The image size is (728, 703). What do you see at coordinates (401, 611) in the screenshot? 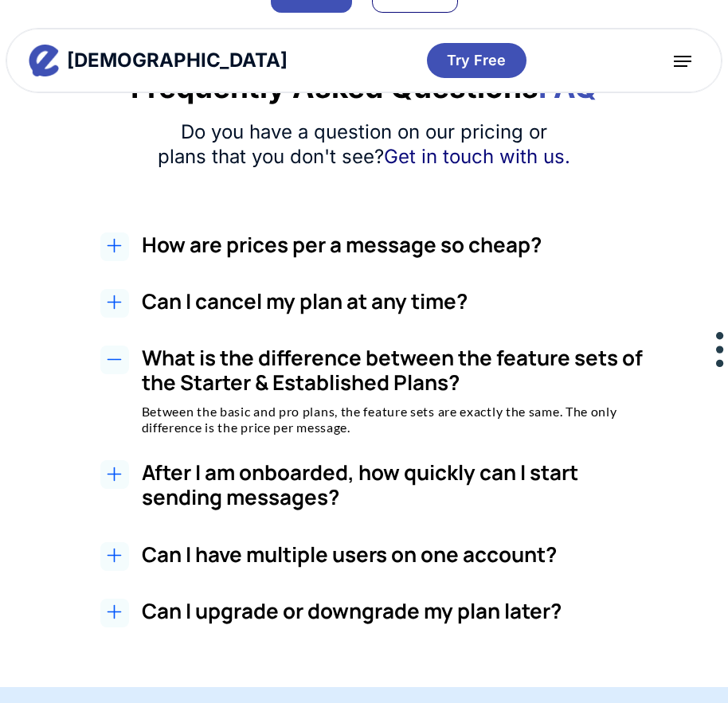
I see `h3: Can I upgrade or downgrade my plan later?` at bounding box center [401, 611].